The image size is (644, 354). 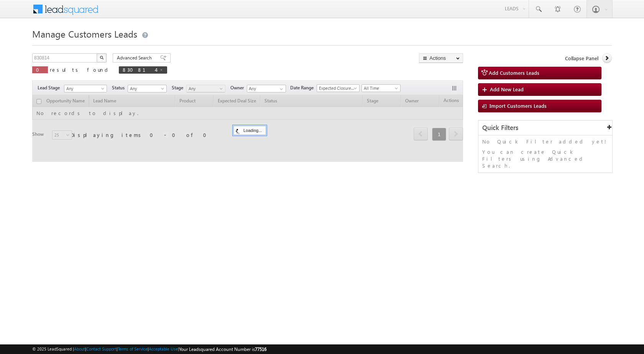 What do you see at coordinates (149, 349) in the screenshot?
I see `span: © 2025 LeadSquared | | | | |` at bounding box center [149, 349].